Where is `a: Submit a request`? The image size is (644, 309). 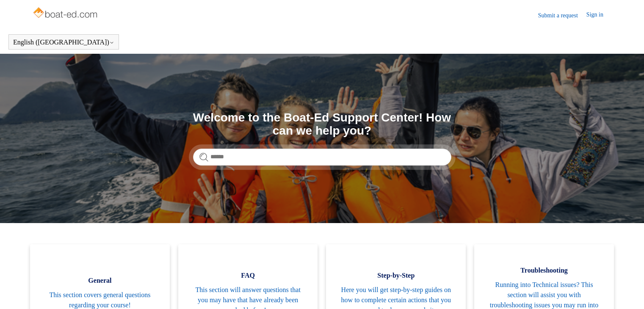
a: Submit a request is located at coordinates (562, 16).